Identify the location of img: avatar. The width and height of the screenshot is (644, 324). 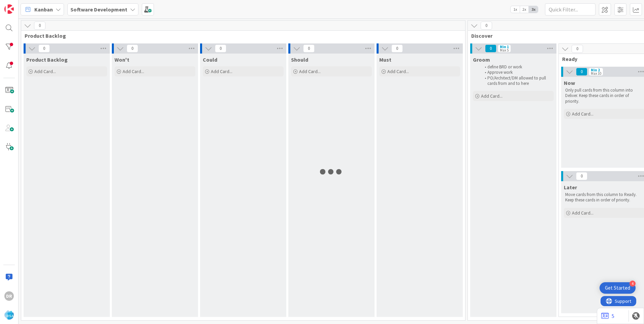
(9, 315).